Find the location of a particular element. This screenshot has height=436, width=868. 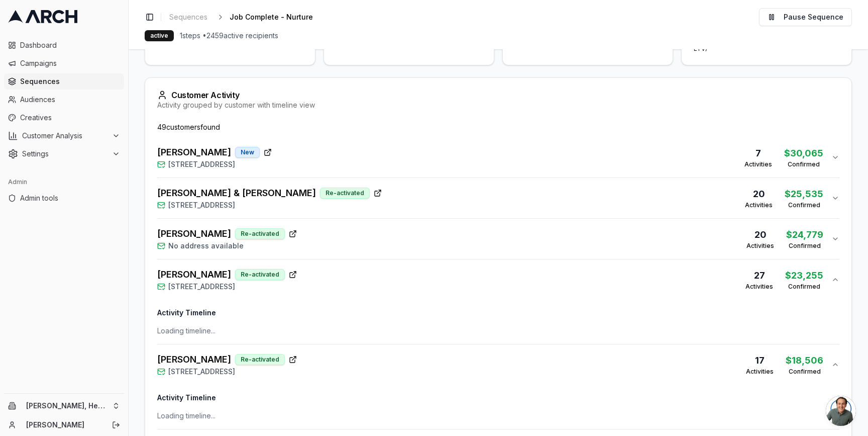

span: No address available is located at coordinates (206, 246).